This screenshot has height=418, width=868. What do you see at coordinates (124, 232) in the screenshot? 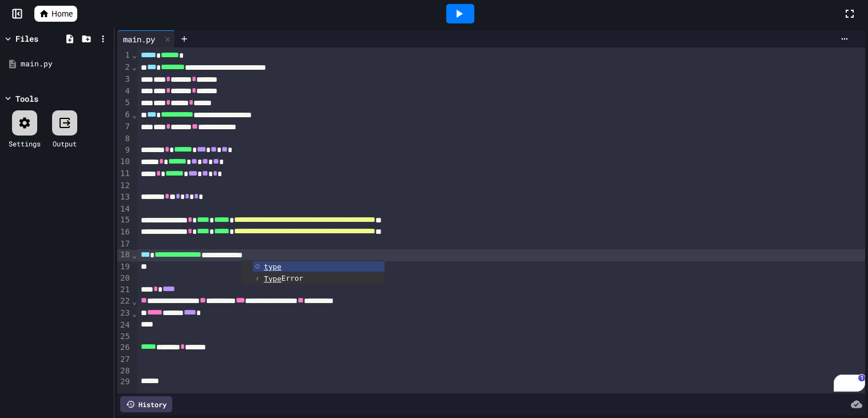
I see `div: 16` at bounding box center [124, 232].